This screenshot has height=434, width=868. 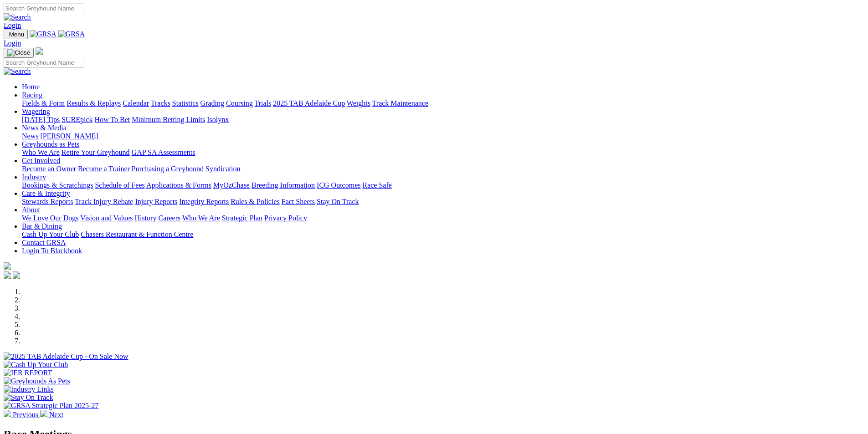 What do you see at coordinates (29, 389) in the screenshot?
I see `img: Industry Links` at bounding box center [29, 389].